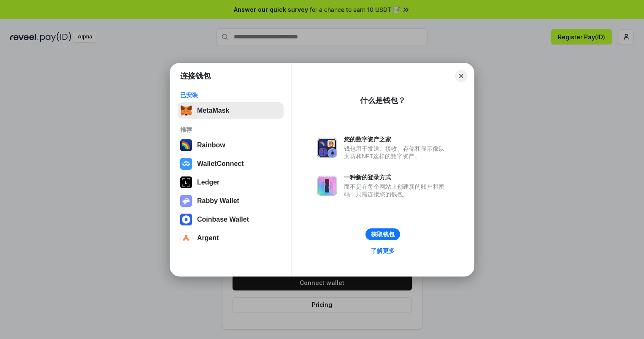  What do you see at coordinates (186, 110) in the screenshot?
I see `img: svg+xml,%3Csvg%20fill%3D%22none%22%20height%3D%2233%22%20viewBox%3D%220%200%2035%2033%22%20width%...` at bounding box center [186, 110].